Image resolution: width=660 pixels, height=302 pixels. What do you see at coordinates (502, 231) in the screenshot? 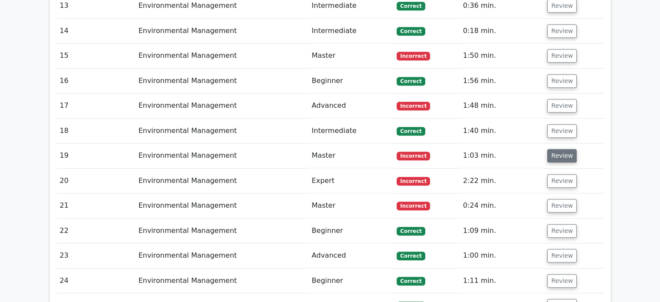
I see `td: 1:09 min.` at bounding box center [502, 231].